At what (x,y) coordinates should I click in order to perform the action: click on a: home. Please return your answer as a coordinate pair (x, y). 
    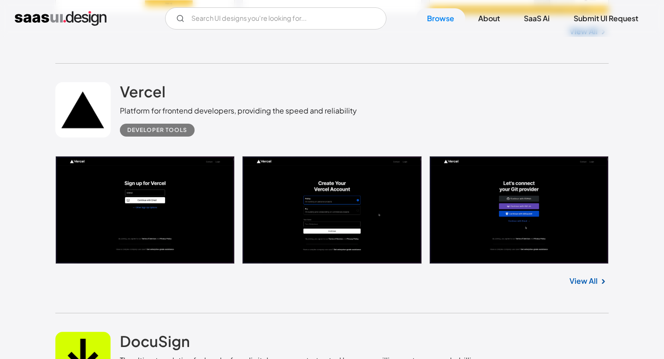
    Looking at the image, I should click on (60, 18).